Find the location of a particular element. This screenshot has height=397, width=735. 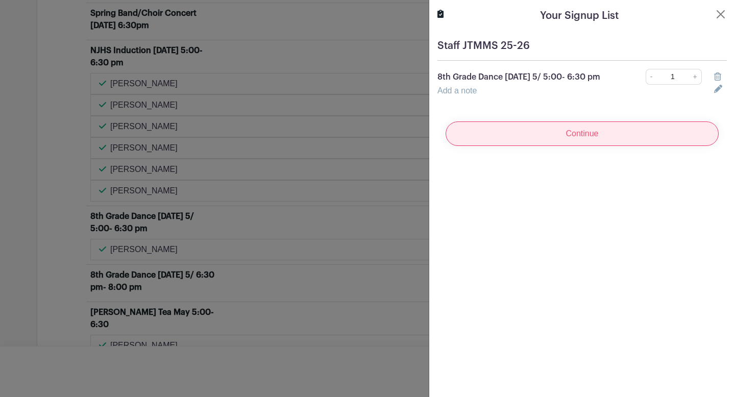

h5: Staff JTMMS 25-26 is located at coordinates (582, 46).